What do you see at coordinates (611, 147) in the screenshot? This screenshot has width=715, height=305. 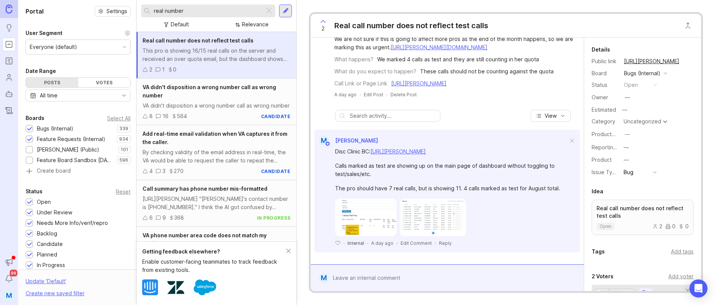 I see `label: Reporting Team` at bounding box center [611, 147].